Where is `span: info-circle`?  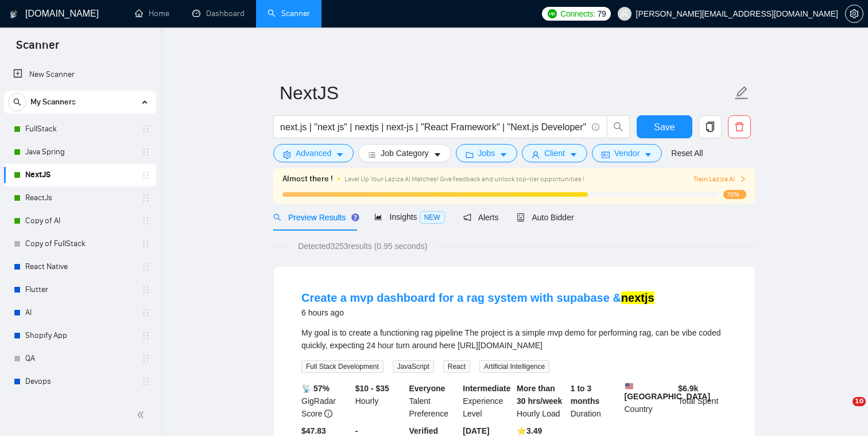
span: info-circle is located at coordinates (596, 127).